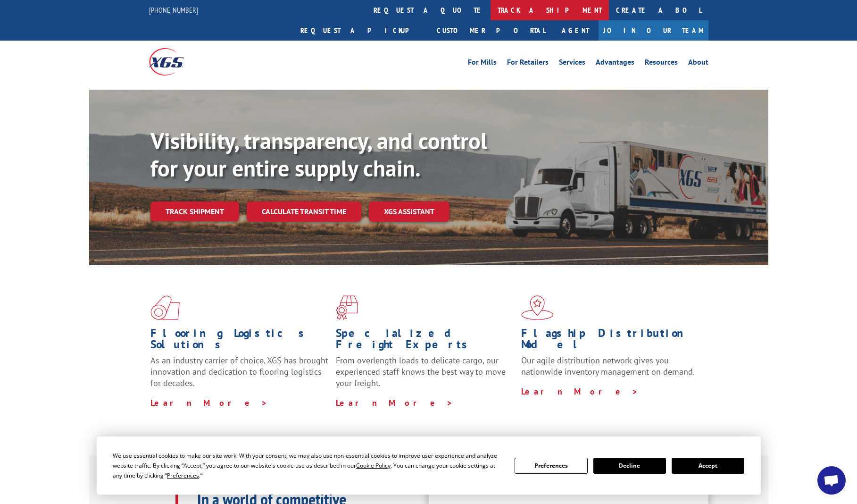  What do you see at coordinates (240, 341) in the screenshot?
I see `h1: Flooring Logistics Solutions` at bounding box center [240, 341].